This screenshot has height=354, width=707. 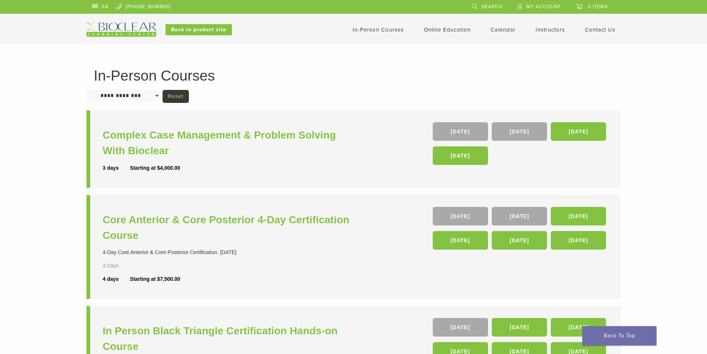 I want to click on a: Online Education, so click(x=447, y=30).